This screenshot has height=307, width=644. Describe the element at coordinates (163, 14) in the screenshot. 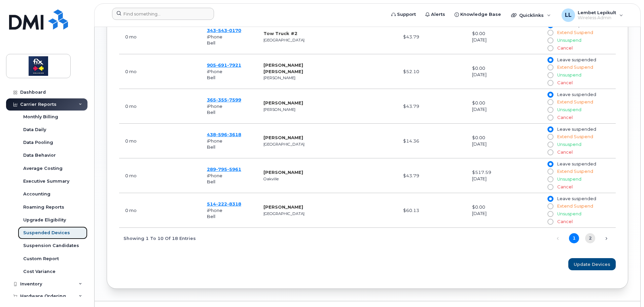

I see `input: Find something...` at that location.